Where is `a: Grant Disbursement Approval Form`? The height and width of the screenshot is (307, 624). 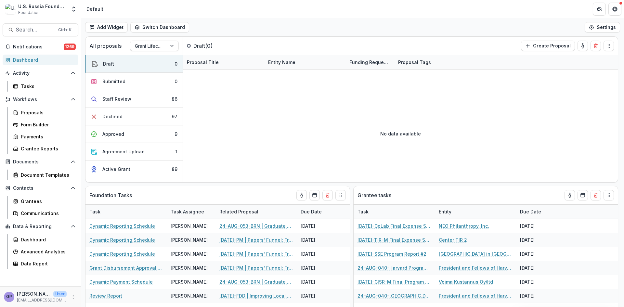
a: Grant Disbursement Approval Form is located at coordinates (126, 268).